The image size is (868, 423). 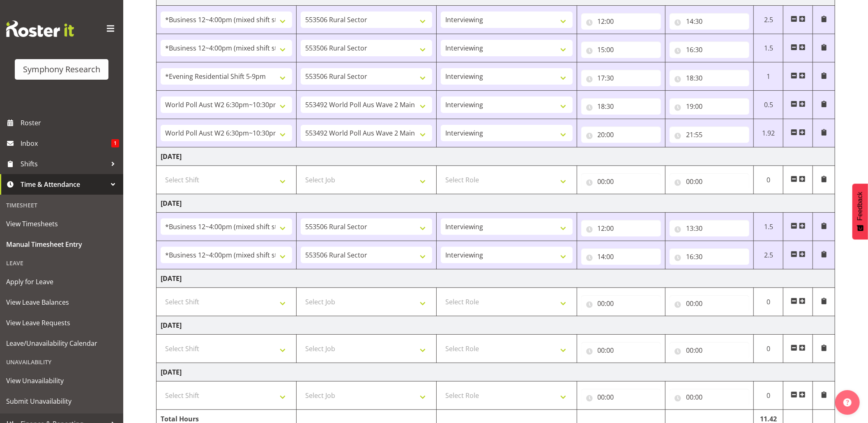 What do you see at coordinates (768, 76) in the screenshot?
I see `td: 1` at bounding box center [768, 76].